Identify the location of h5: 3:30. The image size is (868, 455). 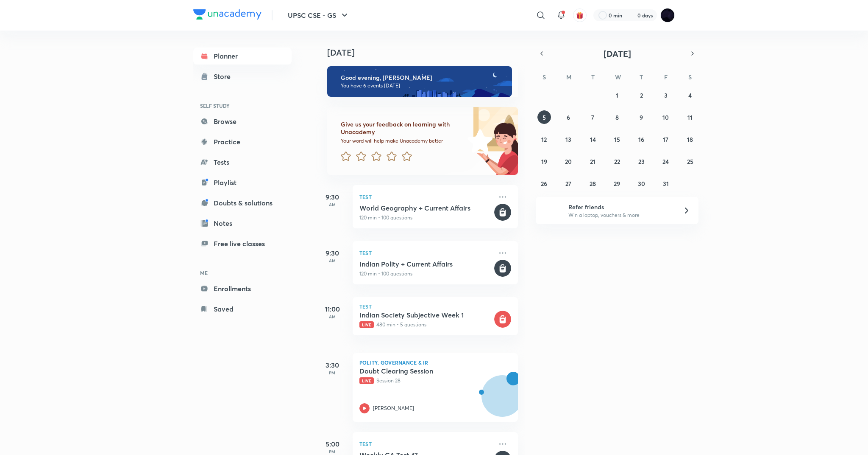
(332, 364).